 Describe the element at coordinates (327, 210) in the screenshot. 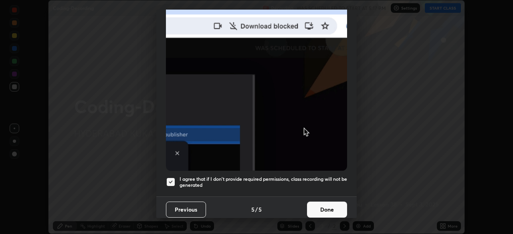

I see `button: Done` at that location.